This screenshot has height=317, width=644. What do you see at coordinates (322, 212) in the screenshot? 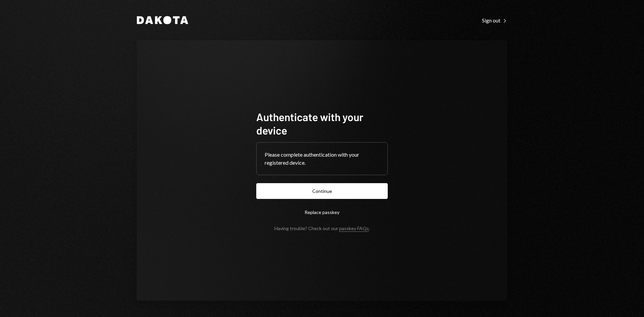
I see `button: Replace passkey` at bounding box center [322, 212].